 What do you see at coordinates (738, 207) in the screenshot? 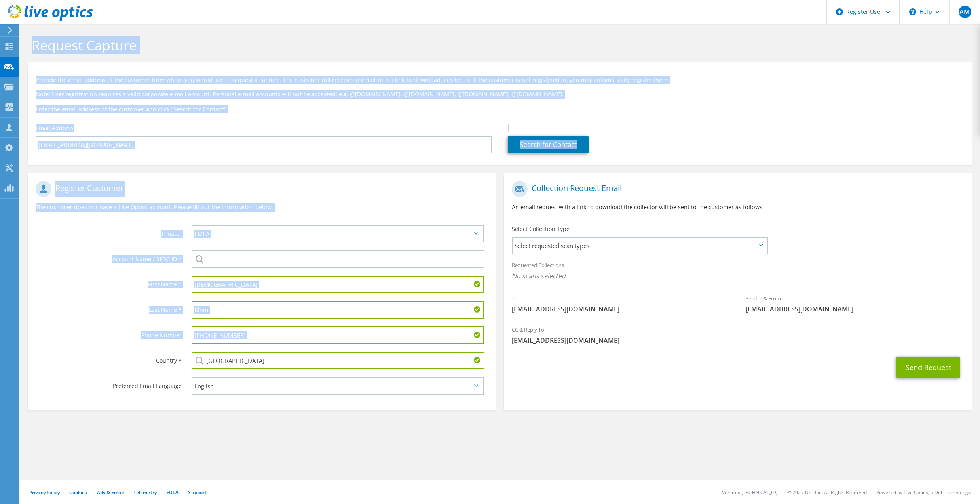
I see `p: An email request with a link to download the collector will be sent to the customer as follows.` at bounding box center [738, 207].